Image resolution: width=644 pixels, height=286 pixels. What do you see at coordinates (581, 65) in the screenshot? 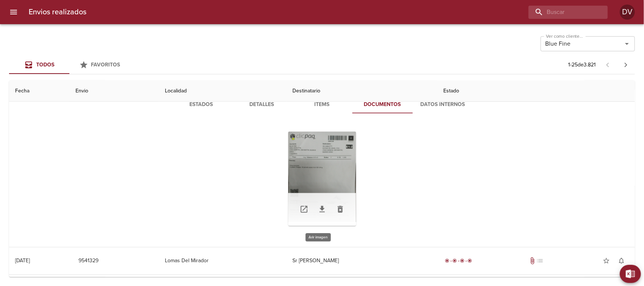
I see `p: 1 - 25 de 3.821` at bounding box center [581, 65].